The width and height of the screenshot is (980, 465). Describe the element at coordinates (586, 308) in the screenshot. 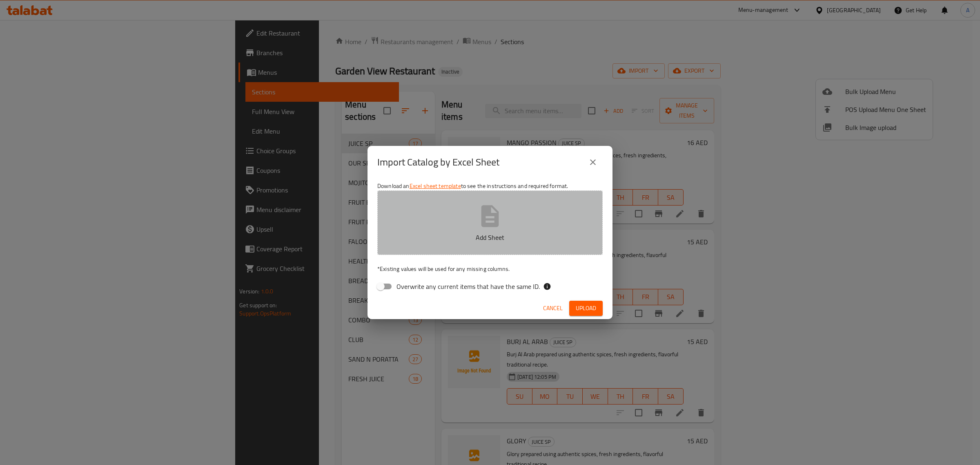

I see `span: Upload` at that location.